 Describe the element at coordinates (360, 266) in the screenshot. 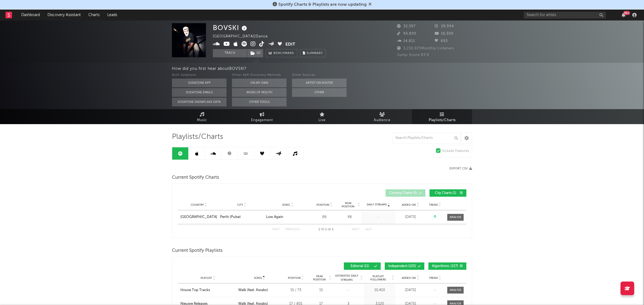

I see `span: Editorial ( 11 )` at that location.